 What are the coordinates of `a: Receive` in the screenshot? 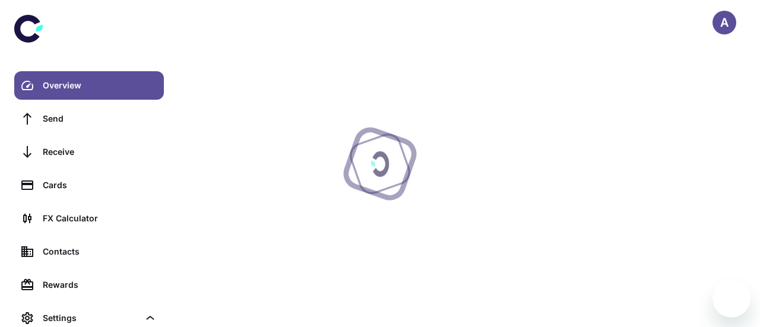 It's located at (89, 152).